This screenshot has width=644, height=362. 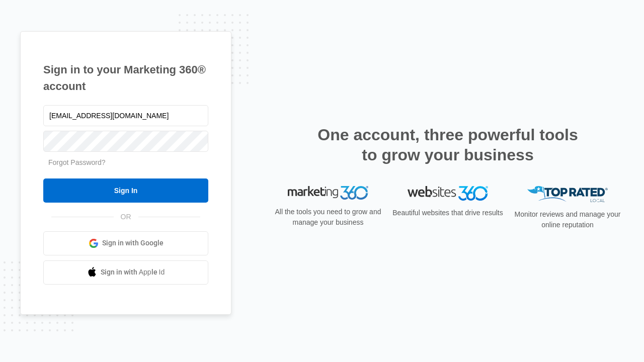 What do you see at coordinates (126, 116) in the screenshot?
I see `input: Email` at bounding box center [126, 116].